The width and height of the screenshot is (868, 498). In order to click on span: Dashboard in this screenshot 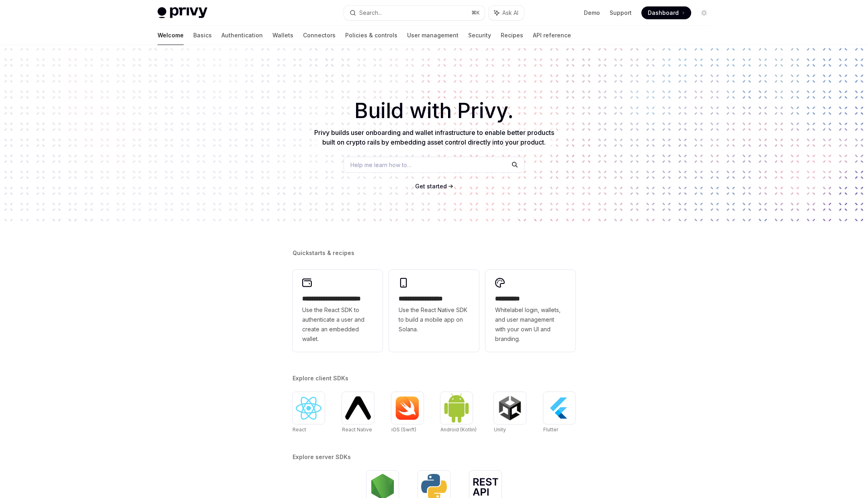, I will do `click(663, 13)`.